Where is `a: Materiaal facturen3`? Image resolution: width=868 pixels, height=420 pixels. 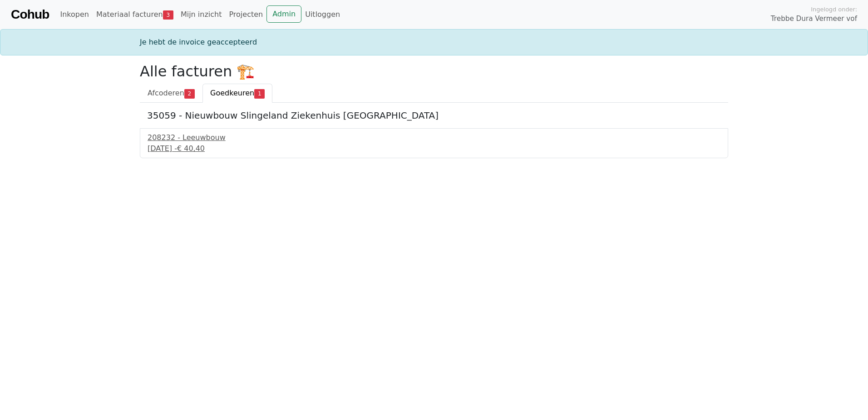
a: Materiaal facturen3 is located at coordinates (135, 15).